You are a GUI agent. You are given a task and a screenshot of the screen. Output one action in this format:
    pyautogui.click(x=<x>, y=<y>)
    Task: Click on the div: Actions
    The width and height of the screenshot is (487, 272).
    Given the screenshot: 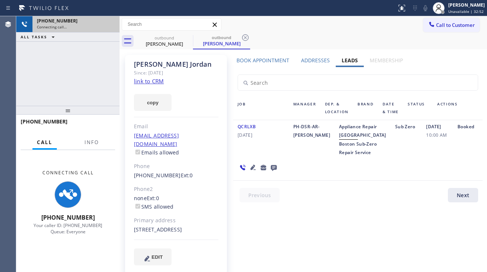 What is the action you would take?
    pyautogui.click(x=457, y=109)
    